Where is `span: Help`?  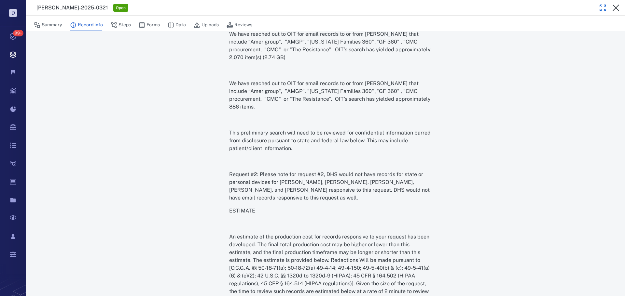 span: Help is located at coordinates (21, 7).